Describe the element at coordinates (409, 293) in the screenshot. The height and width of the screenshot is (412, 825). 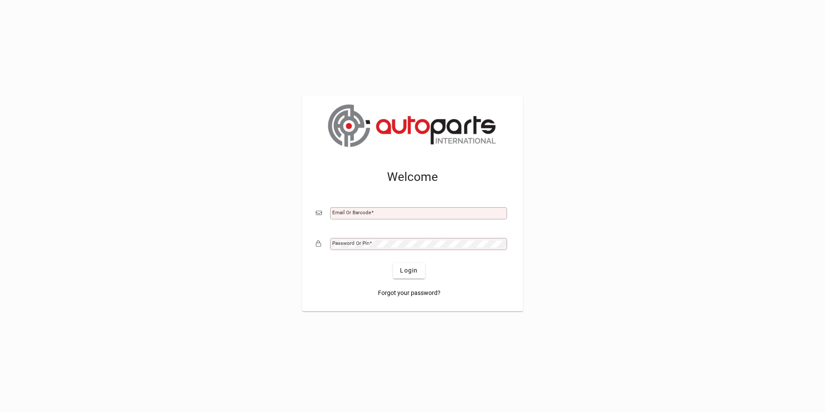
I see `a: Forgot your password?` at that location.